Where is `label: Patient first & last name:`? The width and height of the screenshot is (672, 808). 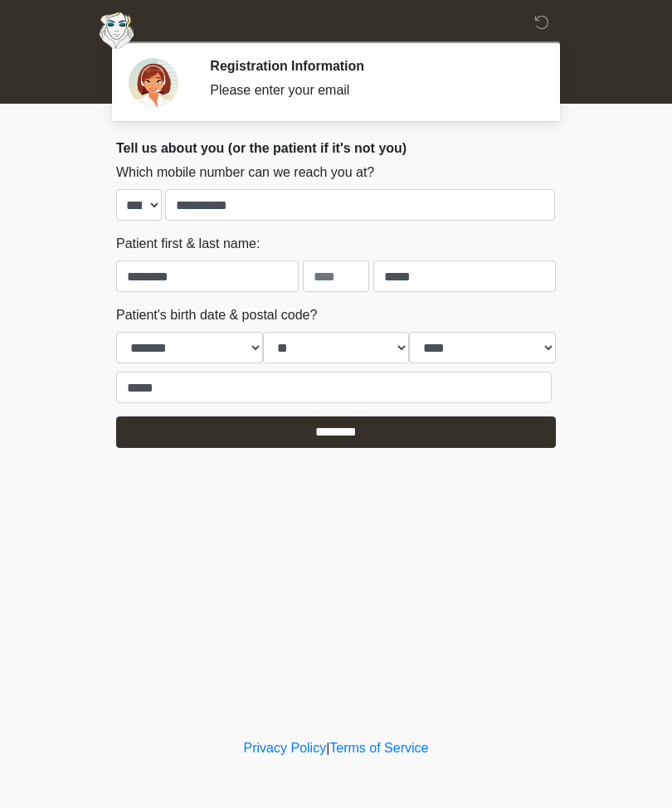
label: Patient first & last name: is located at coordinates (187, 244).